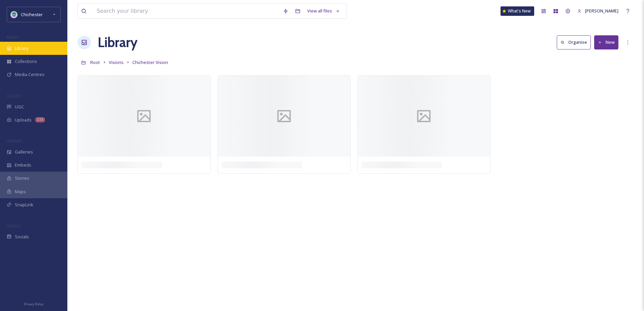 This screenshot has width=644, height=311. Describe the element at coordinates (576, 42) in the screenshot. I see `a: Organise` at that location.